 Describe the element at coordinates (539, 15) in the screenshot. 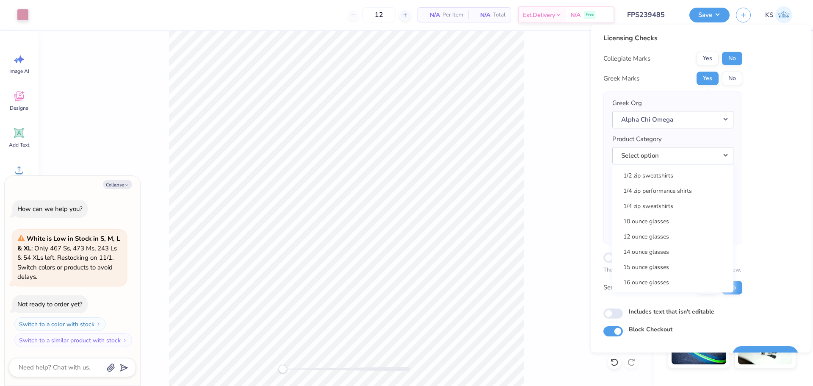

I see `span: Est. Delivery` at that location.